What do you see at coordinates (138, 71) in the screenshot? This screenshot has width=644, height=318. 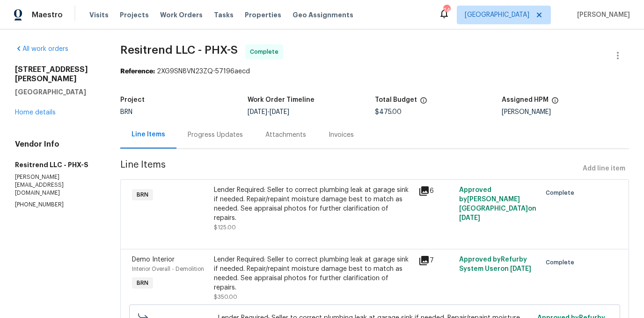 I see `b: Reference:` at bounding box center [138, 71].